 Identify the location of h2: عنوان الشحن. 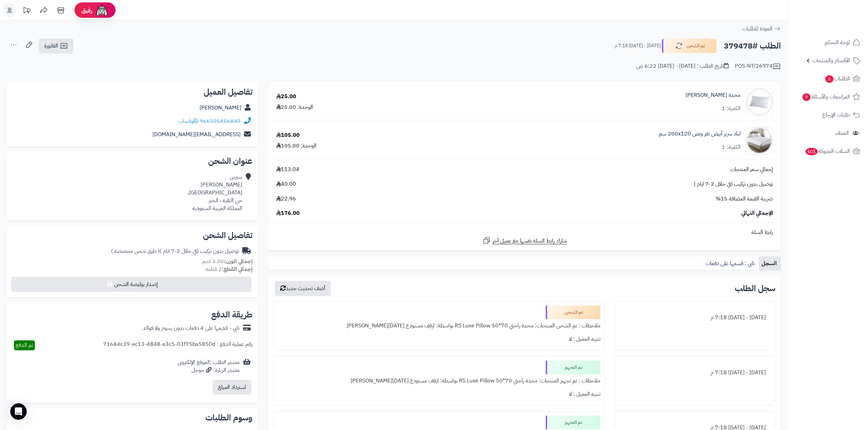
(132, 161).